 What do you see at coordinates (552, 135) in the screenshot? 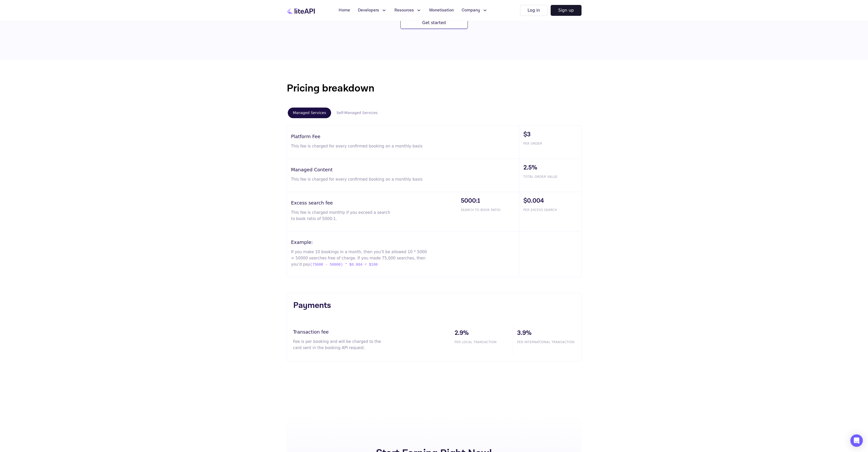
I see `span: $3` at bounding box center [552, 135].